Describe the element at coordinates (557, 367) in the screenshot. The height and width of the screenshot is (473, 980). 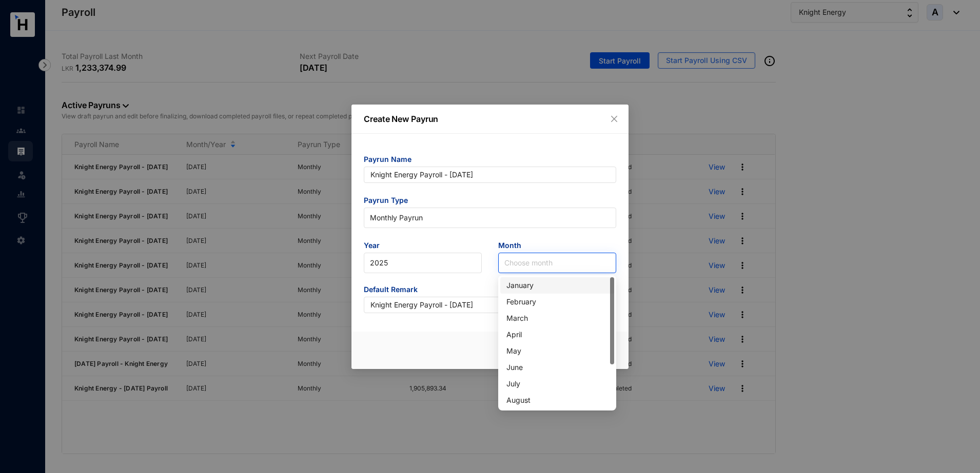
I see `div: June` at that location.